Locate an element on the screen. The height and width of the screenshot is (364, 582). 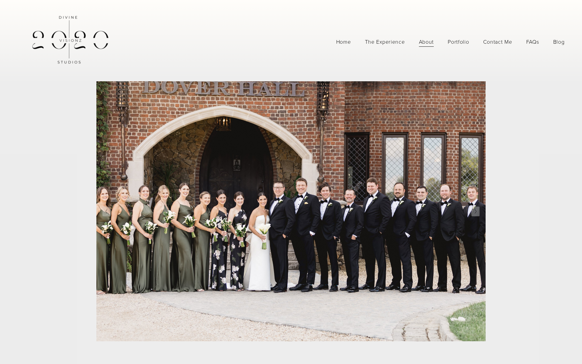
span: Contact Me is located at coordinates (498, 42).